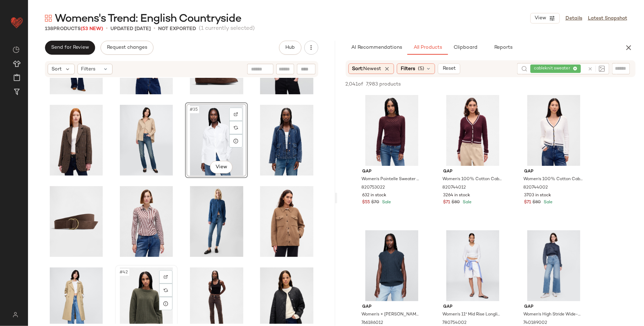 The width and height of the screenshot is (644, 326). Describe the element at coordinates (194, 110) in the screenshot. I see `span: #35` at that location.